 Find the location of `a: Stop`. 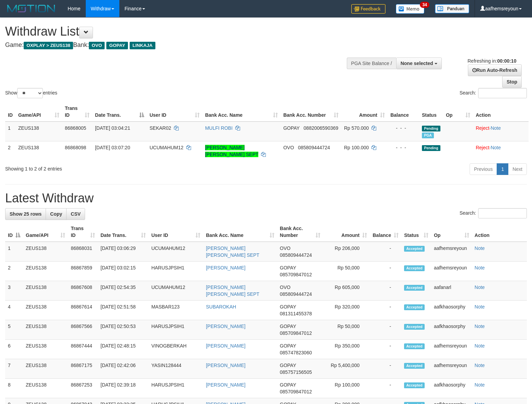

a: Stop is located at coordinates (511, 82).